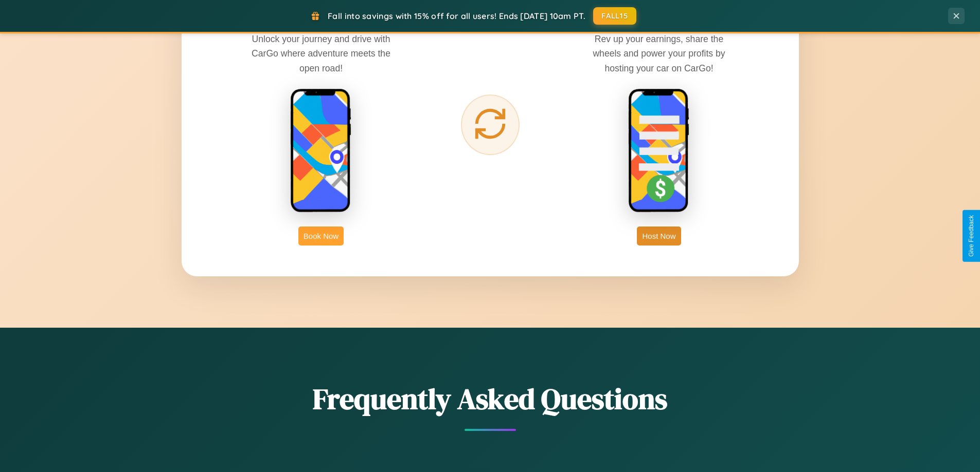 This screenshot has height=472, width=980. I want to click on h2: Frequently Asked Questions, so click(490, 399).